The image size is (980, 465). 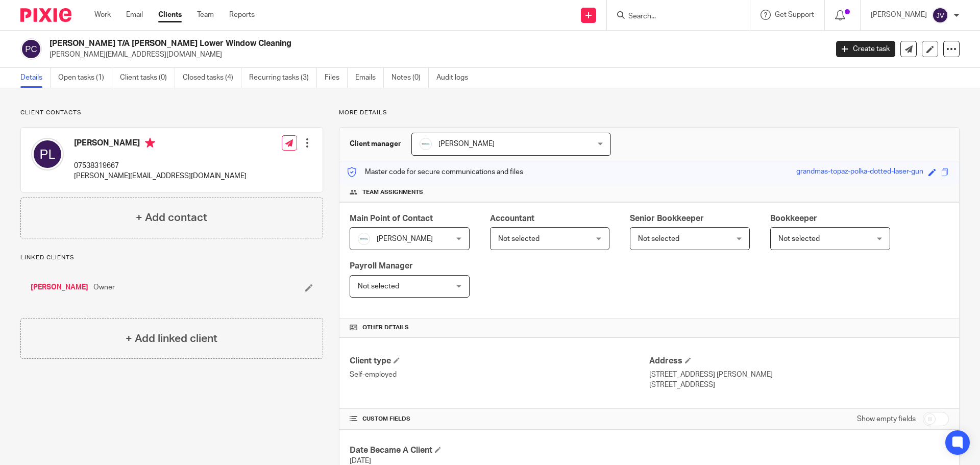 I want to click on a: Team, so click(x=205, y=15).